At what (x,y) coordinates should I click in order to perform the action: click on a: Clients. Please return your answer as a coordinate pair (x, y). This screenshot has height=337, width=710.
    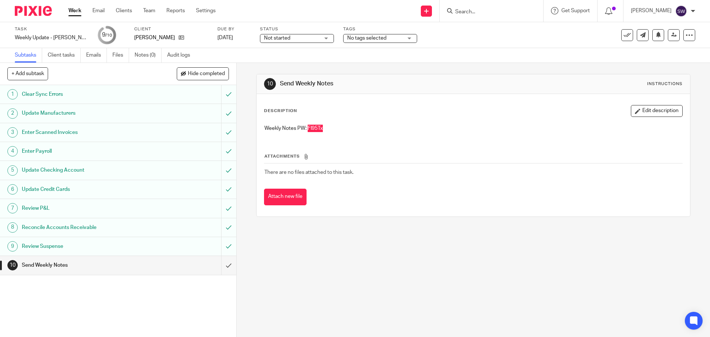
    Looking at the image, I should click on (124, 11).